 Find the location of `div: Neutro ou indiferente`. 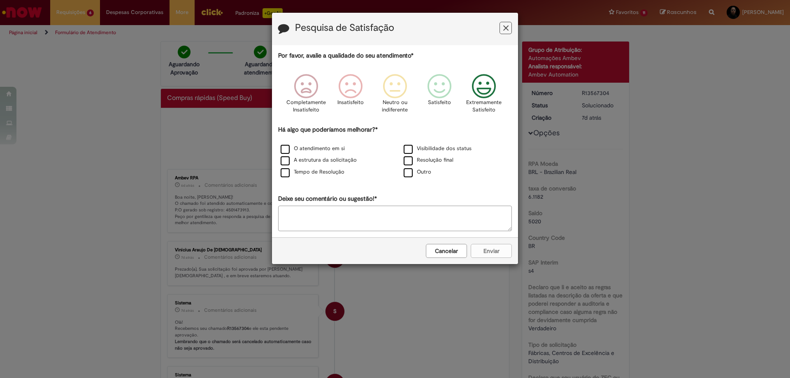

div: Neutro ou indiferente is located at coordinates (395, 96).